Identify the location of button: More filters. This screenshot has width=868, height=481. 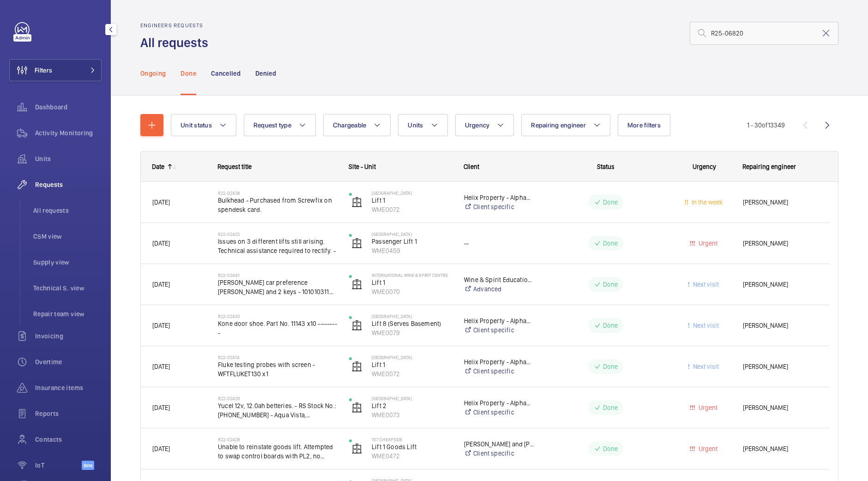
(644, 125).